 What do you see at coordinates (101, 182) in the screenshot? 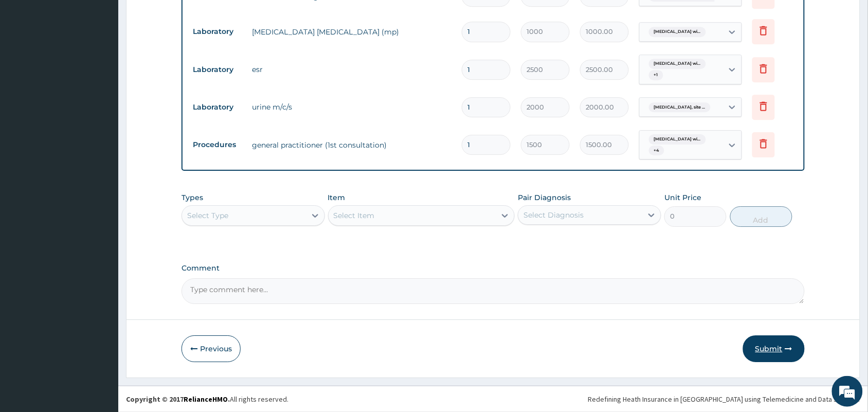
I see `span: We're online!` at bounding box center [101, 182].